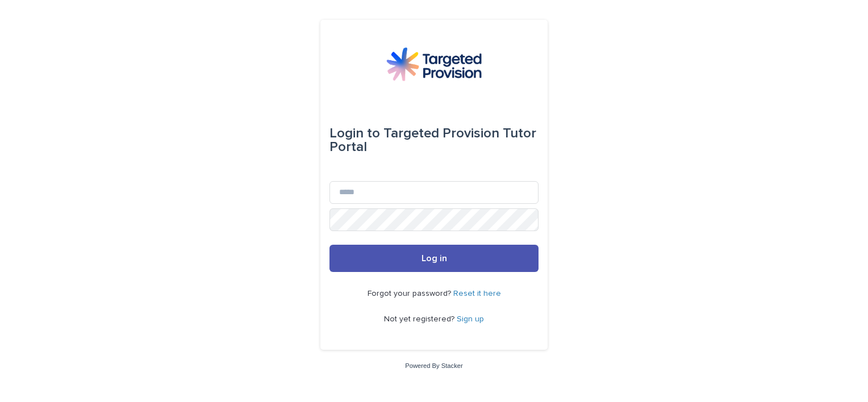  Describe the element at coordinates (434, 140) in the screenshot. I see `div: Targeted Provision Tutor Portal` at that location.